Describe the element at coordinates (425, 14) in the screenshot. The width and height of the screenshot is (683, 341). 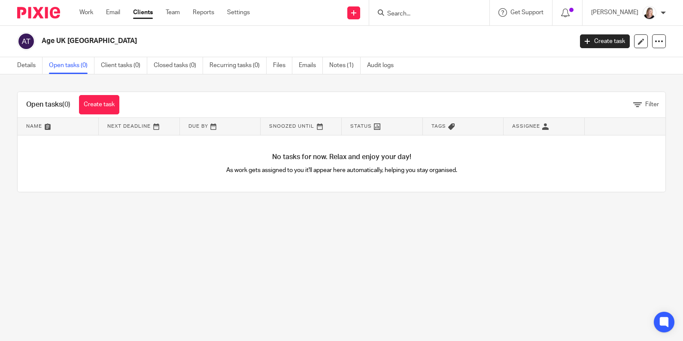
I see `input: Search` at that location.